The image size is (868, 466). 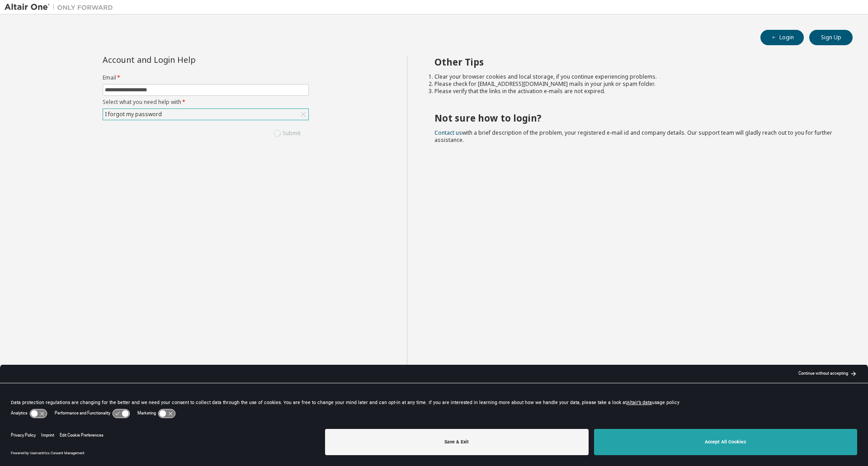 What do you see at coordinates (831, 37) in the screenshot?
I see `button: Sign Up` at bounding box center [831, 37].